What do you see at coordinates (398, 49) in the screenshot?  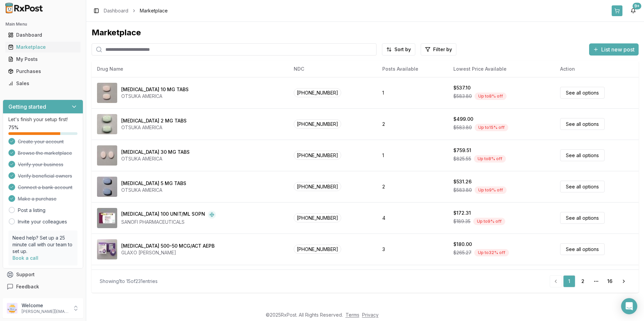 I see `button: Sort by` at bounding box center [398, 49].